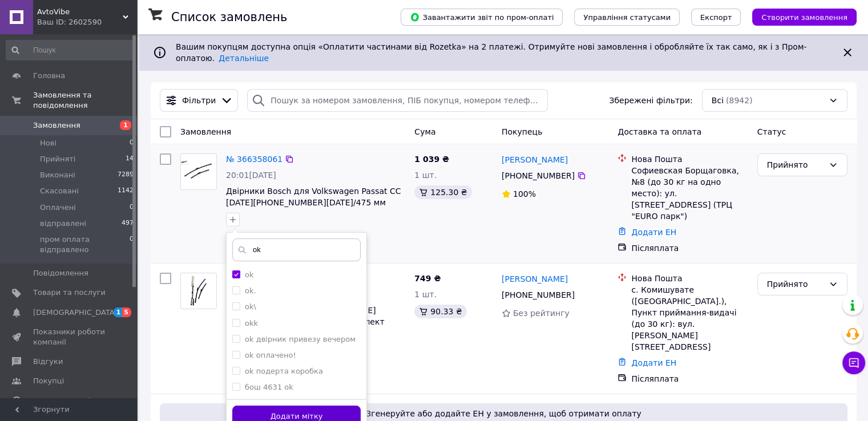 The width and height of the screenshot is (868, 421). Describe the element at coordinates (739, 101) in the screenshot. I see `span: (8942)` at that location.